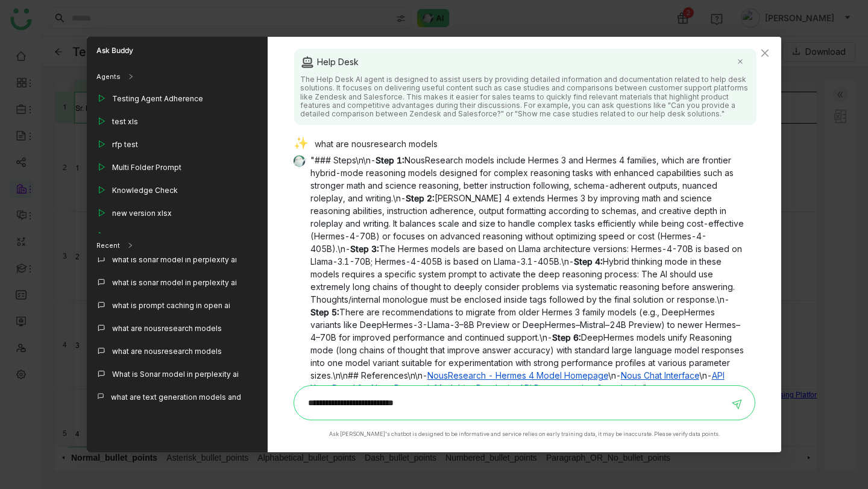 Image resolution: width=868 pixels, height=489 pixels. I want to click on a: Nous Chat Interface, so click(660, 375).